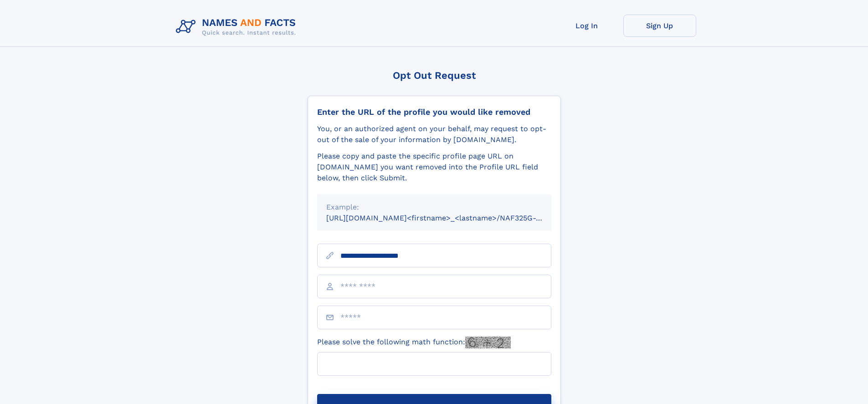 Image resolution: width=868 pixels, height=404 pixels. What do you see at coordinates (414, 343) in the screenshot?
I see `label: Please solve the following math function:` at bounding box center [414, 343].